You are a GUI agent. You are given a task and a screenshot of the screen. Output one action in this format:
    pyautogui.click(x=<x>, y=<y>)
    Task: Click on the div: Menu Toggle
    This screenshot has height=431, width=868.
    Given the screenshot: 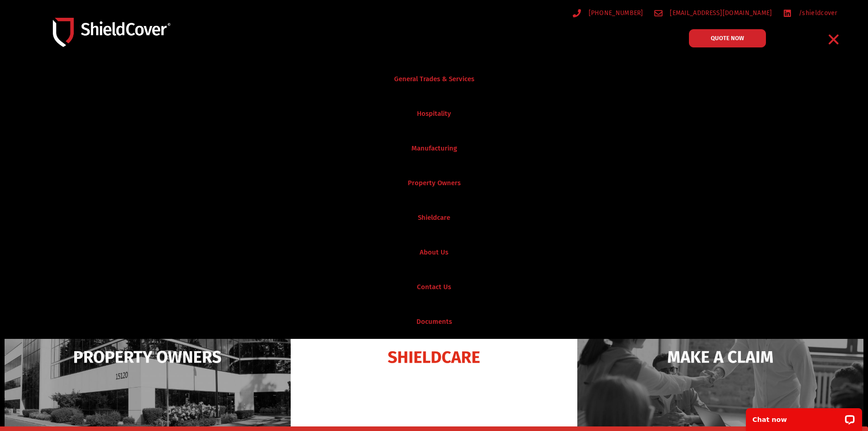 What is the action you would take?
    pyautogui.click(x=834, y=39)
    